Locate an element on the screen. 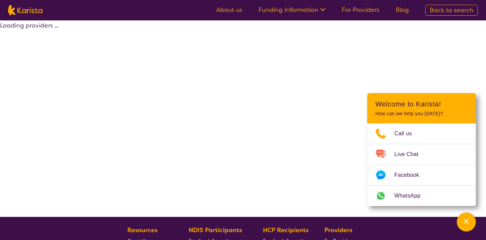 This screenshot has width=486, height=240. a: Web link opens in a new tab. is located at coordinates (422, 196).